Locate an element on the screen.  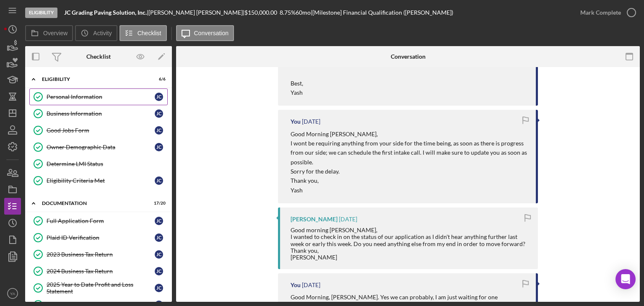
button: YA is located at coordinates (13, 293).